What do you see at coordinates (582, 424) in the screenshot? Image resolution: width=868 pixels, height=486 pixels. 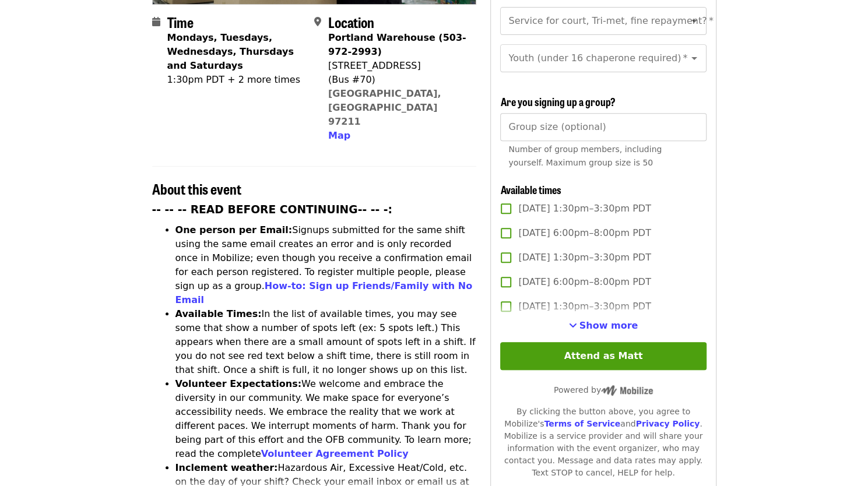 I see `a: Terms of Service` at bounding box center [582, 424].